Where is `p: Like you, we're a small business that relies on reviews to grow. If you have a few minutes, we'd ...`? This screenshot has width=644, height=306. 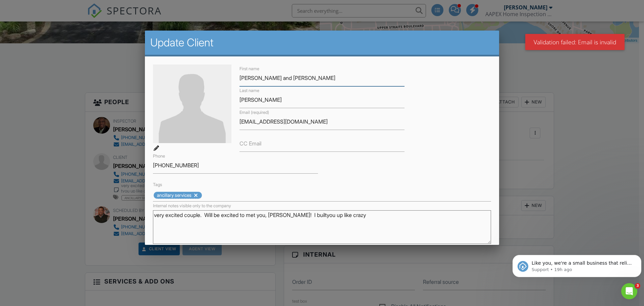 p: Like you, we're a small business that relies on reviews to grow. If you have a few minutes, we'd ... is located at coordinates (72, 22).